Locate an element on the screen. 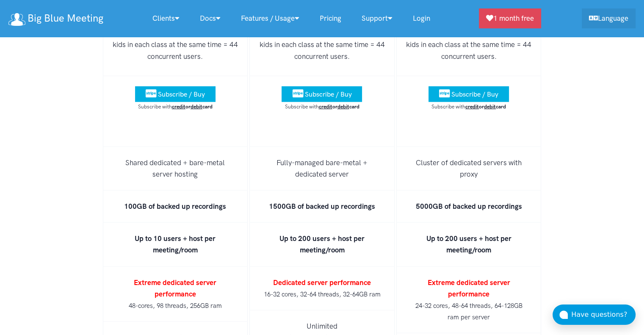  a: Features / Usage is located at coordinates (271, 18).